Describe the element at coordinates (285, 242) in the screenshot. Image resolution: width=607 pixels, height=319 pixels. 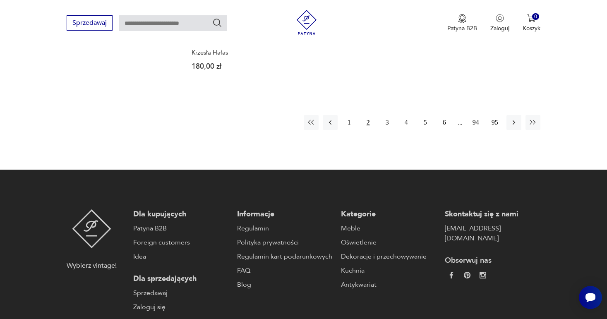
I see `a: Polityka prywatności` at that location.